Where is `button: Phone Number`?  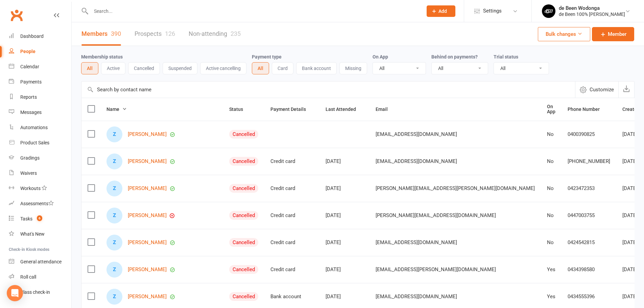
button: Phone Number is located at coordinates (587, 109).